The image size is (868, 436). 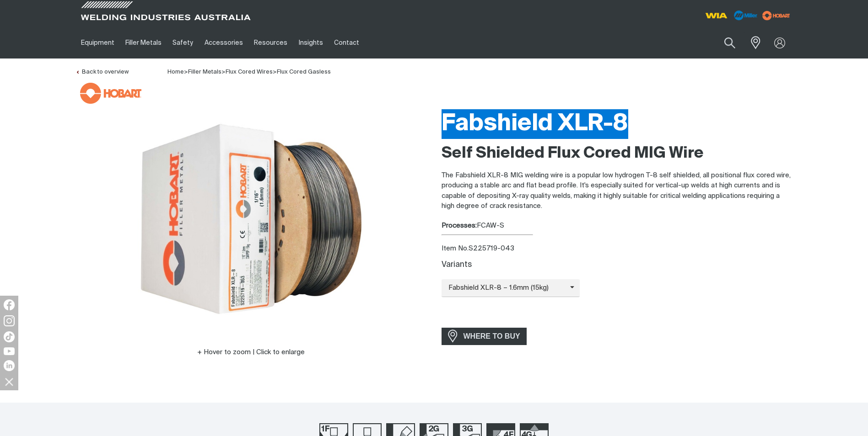 I want to click on button: Search products, so click(x=730, y=42).